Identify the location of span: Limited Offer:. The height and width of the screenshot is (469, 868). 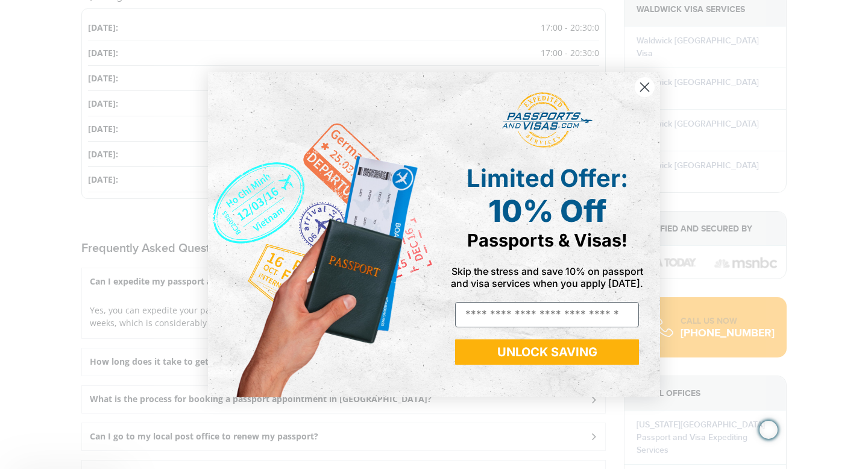
(547, 178).